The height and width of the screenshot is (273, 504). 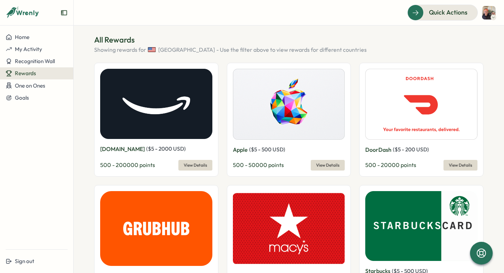 What do you see at coordinates (443, 12) in the screenshot?
I see `button: Quick Actions` at bounding box center [443, 12].